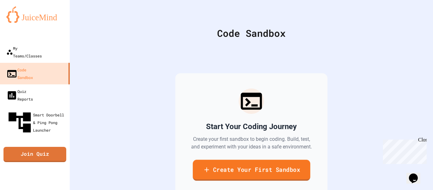 Image resolution: width=433 pixels, height=190 pixels. I want to click on div: Smart Doorbell & Ping Pong Launcher, so click(37, 122).